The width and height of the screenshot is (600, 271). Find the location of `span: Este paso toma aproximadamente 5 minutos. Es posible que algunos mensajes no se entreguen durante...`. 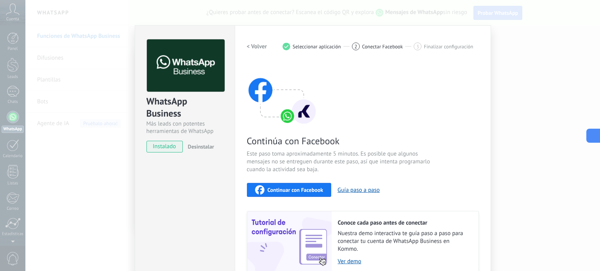

span: Este paso toma aproximadamente 5 minutos. Es posible que algunos mensajes no se entreguen durante... is located at coordinates (340, 162).